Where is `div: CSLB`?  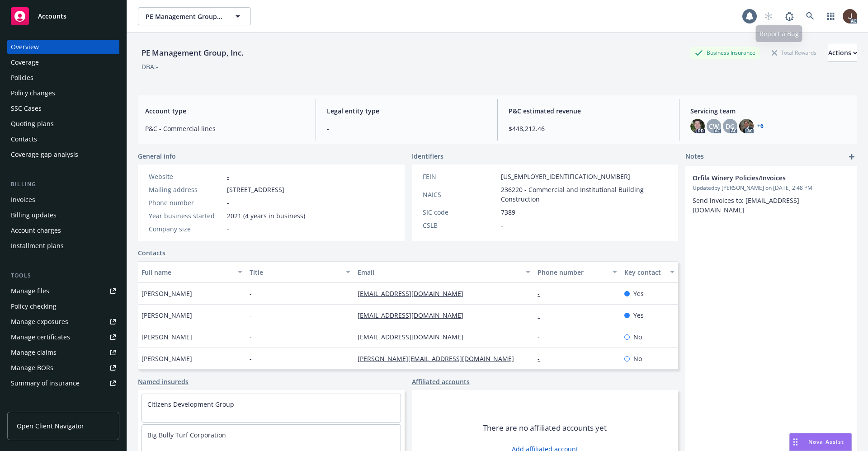
div: CSLB is located at coordinates (460, 225).